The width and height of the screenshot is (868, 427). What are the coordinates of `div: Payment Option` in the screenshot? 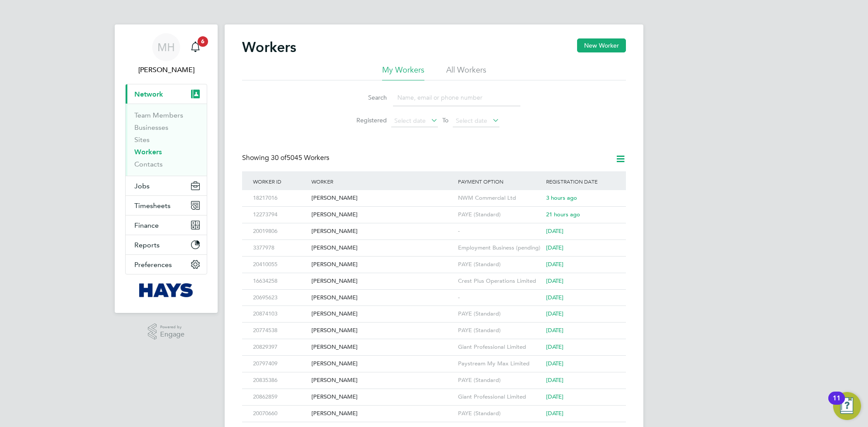 It's located at (500, 181).